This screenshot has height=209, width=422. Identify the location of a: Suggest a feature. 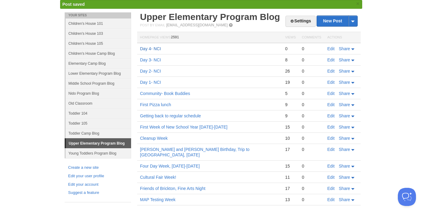
(98, 193).